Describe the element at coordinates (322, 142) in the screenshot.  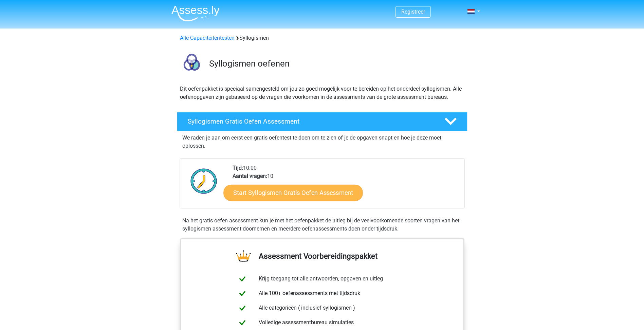
I see `p: We raden je aan om eerst een gratis oefentest te doen om te zien of je de opgaven snapt en hoe je...` at that location.